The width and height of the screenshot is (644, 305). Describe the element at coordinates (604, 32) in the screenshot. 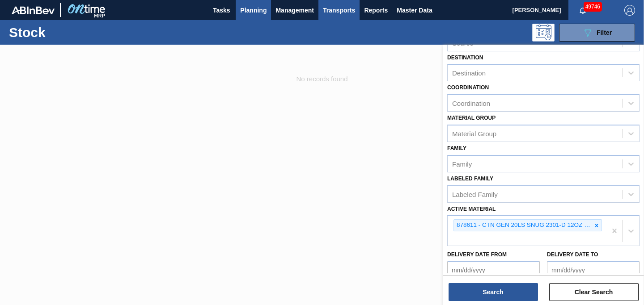

I see `span: Filter` at that location.